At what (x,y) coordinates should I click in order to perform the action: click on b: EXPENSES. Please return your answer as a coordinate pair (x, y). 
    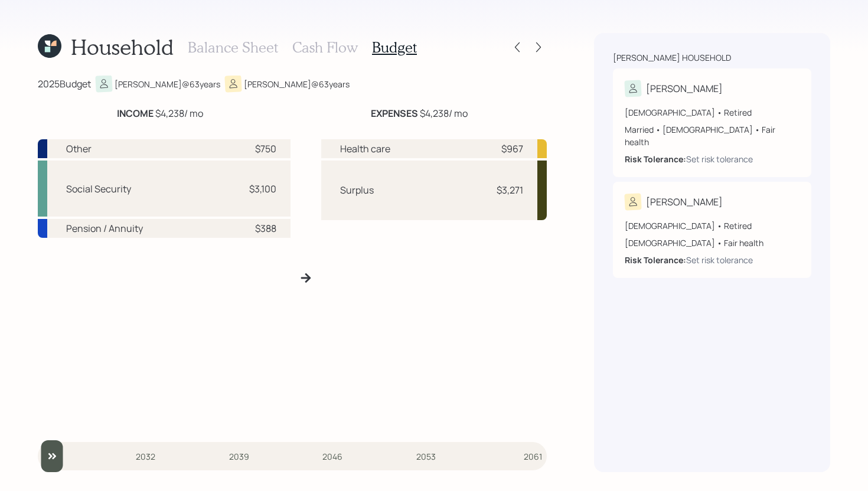
    Looking at the image, I should click on (394, 113).